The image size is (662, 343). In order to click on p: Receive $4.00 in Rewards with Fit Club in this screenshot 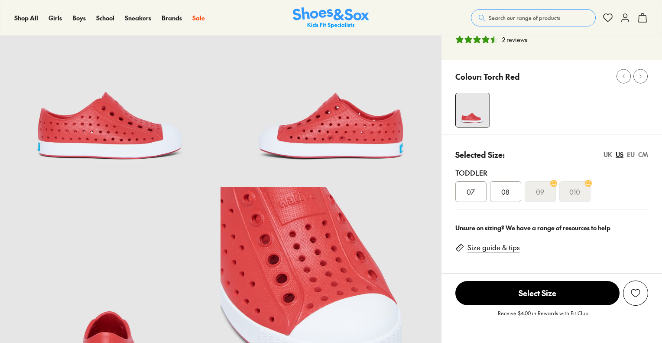, I will do `click(543, 317)`.